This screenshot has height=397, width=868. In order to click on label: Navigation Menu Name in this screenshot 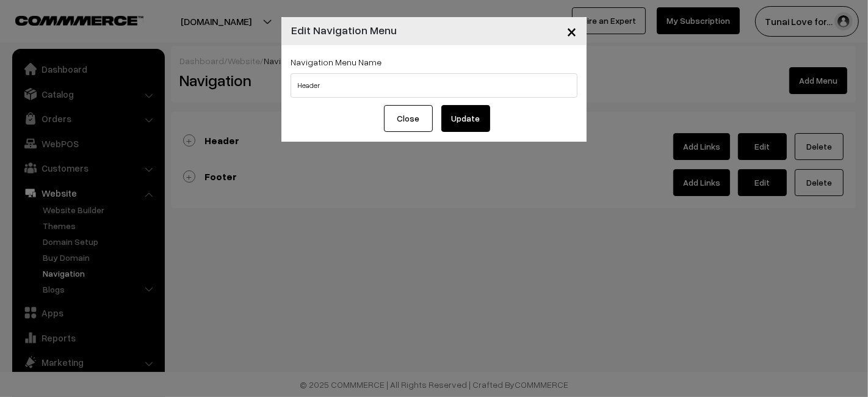, I will do `click(335, 62)`.